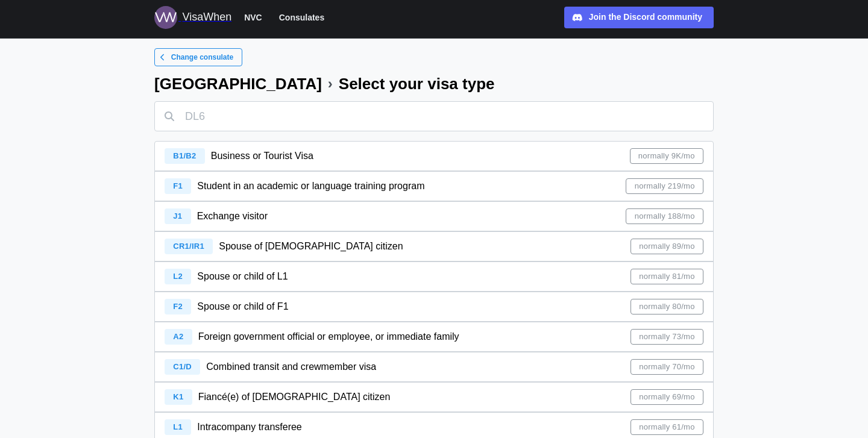 This screenshot has height=438, width=868. I want to click on span: normally 81/mo, so click(667, 276).